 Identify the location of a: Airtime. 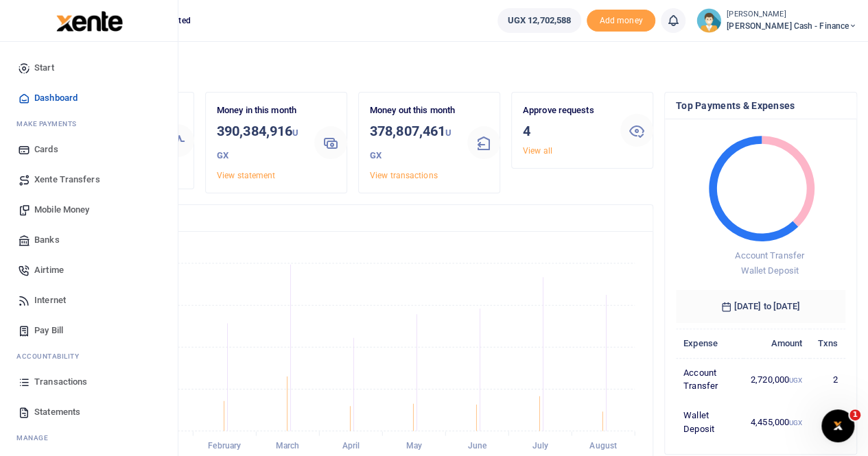
(89, 270).